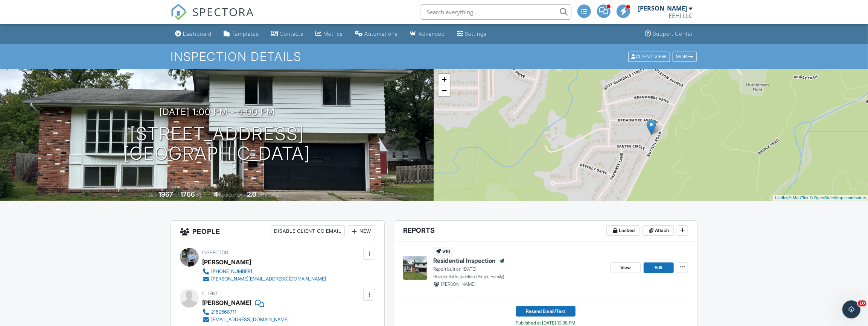  Describe the element at coordinates (681, 16) in the screenshot. I see `div: EEHI LLC` at that location.